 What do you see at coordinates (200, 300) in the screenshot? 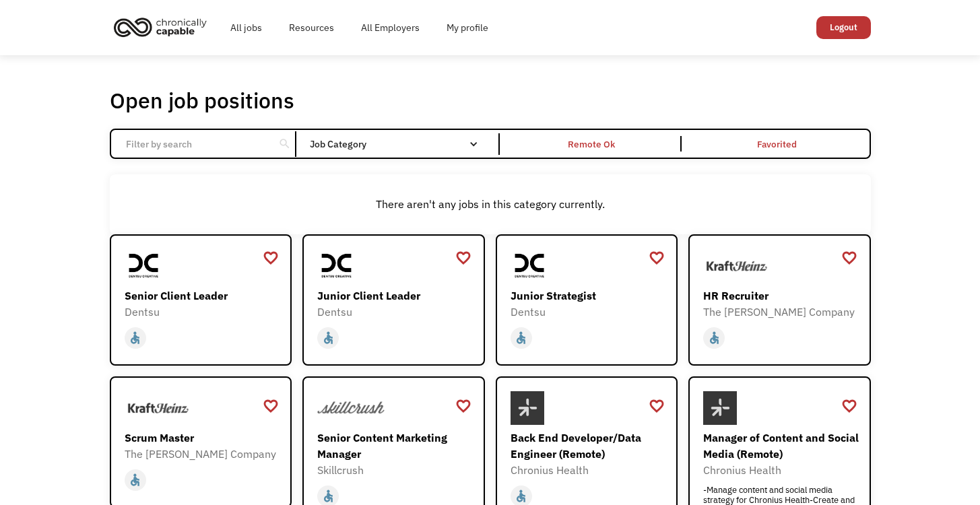
I see `a: DentsuSenior Client LeaderDentsuaccessible` at bounding box center [200, 300].